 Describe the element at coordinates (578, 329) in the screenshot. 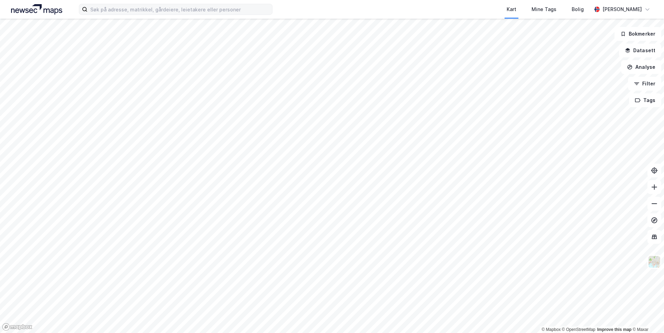

I see `a: OpenStreetMap` at that location.